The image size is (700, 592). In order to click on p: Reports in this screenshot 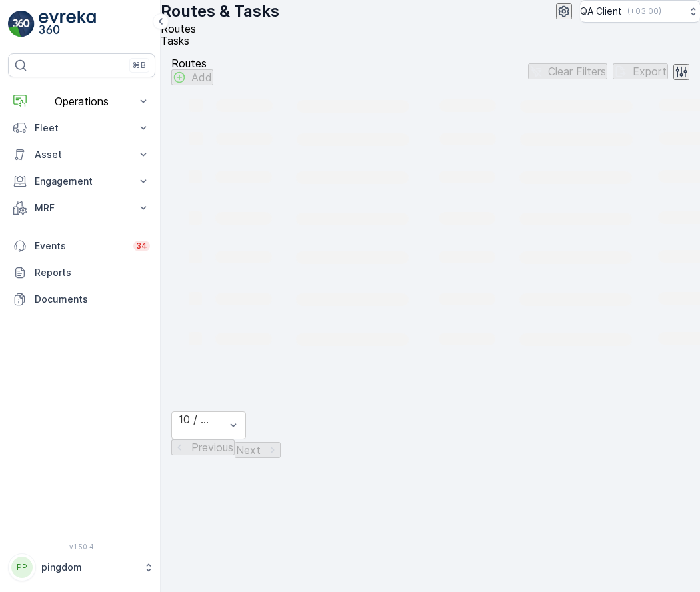, I will do `click(92, 273)`.